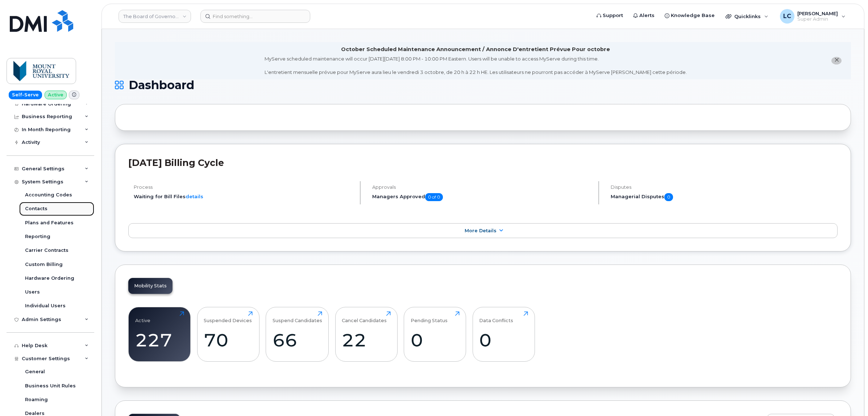 This screenshot has width=868, height=416. I want to click on h5: Managers Approved, so click(482, 197).